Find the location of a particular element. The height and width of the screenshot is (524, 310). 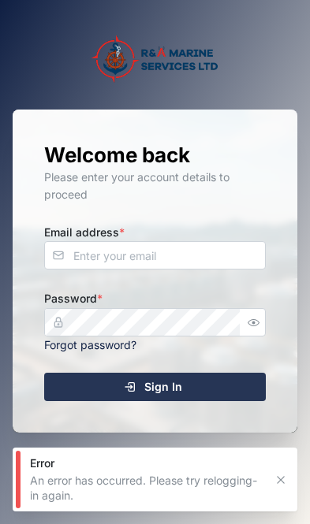

span: Sign In is located at coordinates (163, 387).